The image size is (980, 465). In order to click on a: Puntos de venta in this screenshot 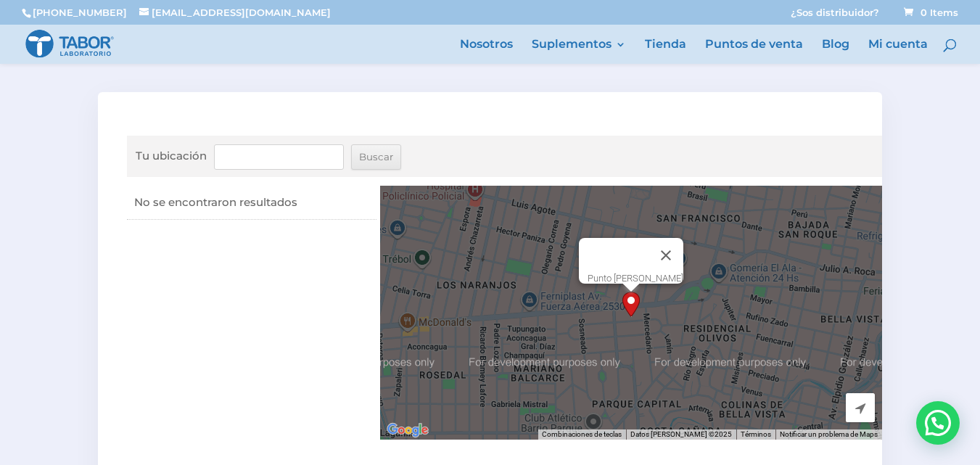, I will do `click(753, 52)`.